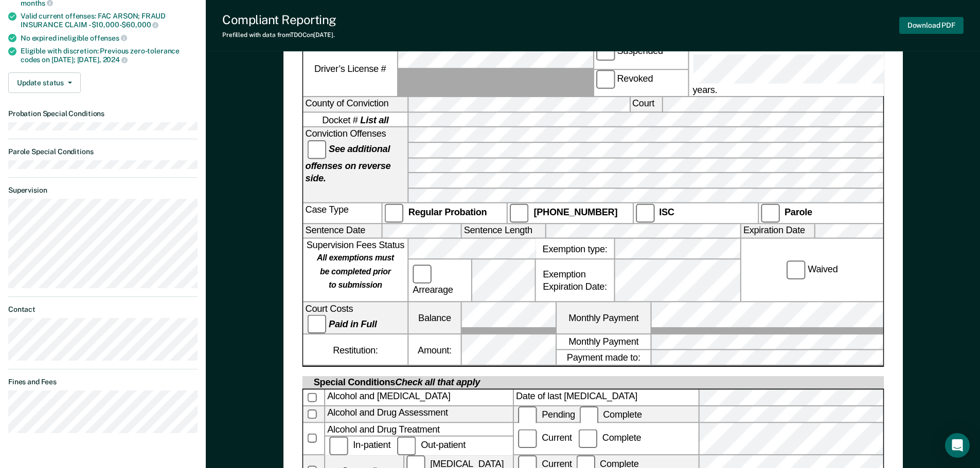 The height and width of the screenshot is (468, 980). What do you see at coordinates (103, 190) in the screenshot?
I see `dt: Supervision` at bounding box center [103, 190].